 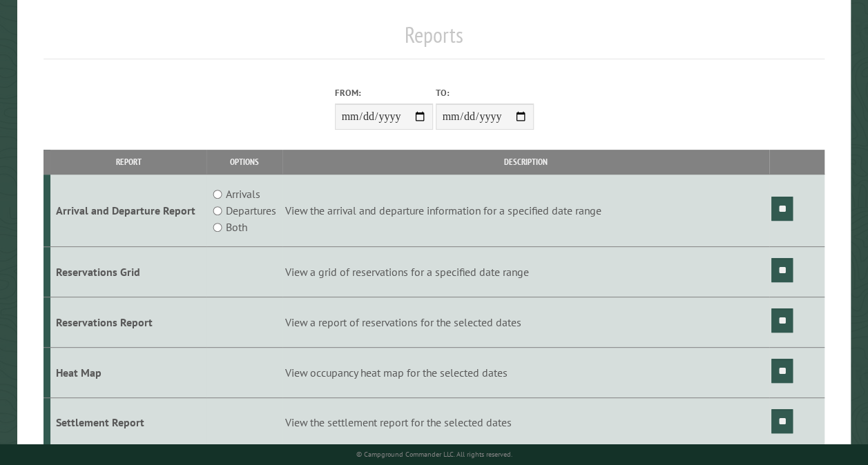 I want to click on h1: Reports, so click(x=434, y=40).